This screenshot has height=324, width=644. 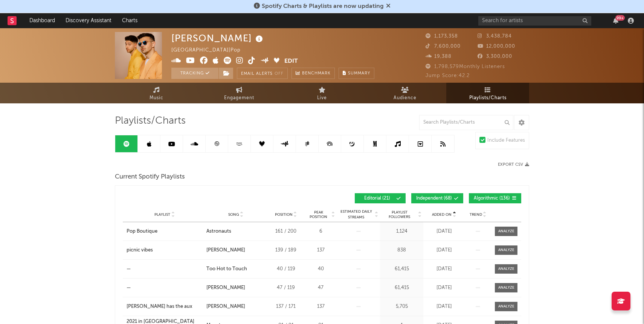 I want to click on span: 12,000,000, so click(x=496, y=46).